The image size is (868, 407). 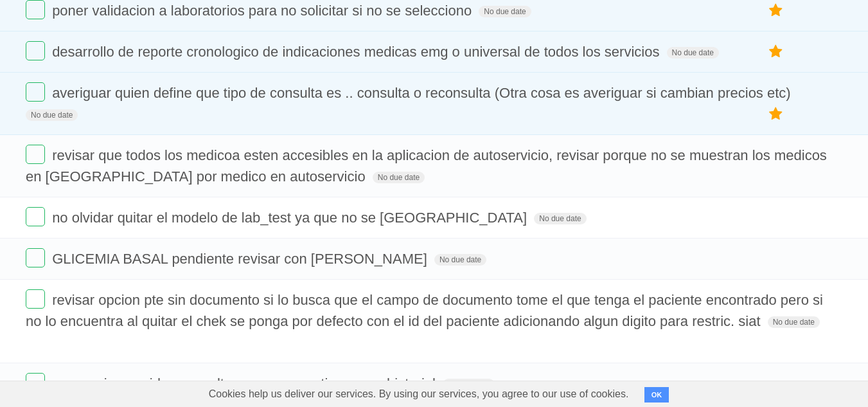 I want to click on span: para recien nacidos consultar como se gestionara su historial, so click(x=246, y=383).